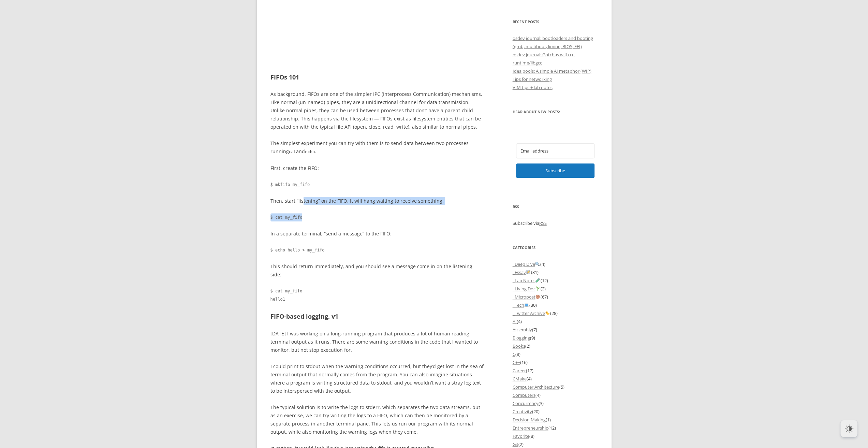 This screenshot has width=868, height=448. What do you see at coordinates (555, 403) in the screenshot?
I see `li: (3)` at bounding box center [555, 403].